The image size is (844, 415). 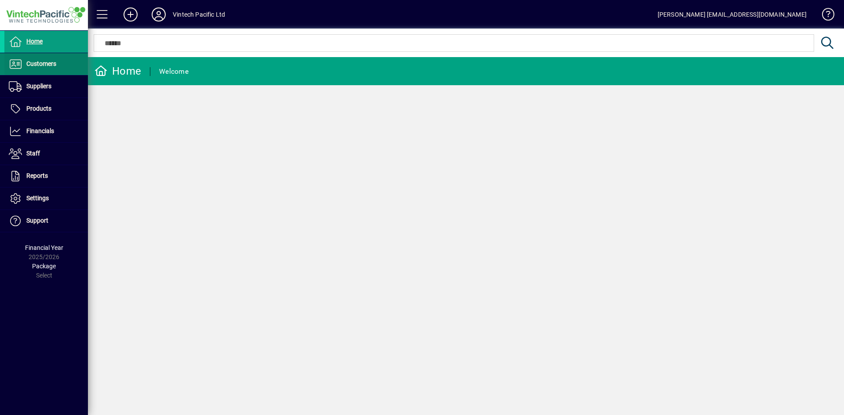 What do you see at coordinates (39, 109) in the screenshot?
I see `span: Products` at bounding box center [39, 109].